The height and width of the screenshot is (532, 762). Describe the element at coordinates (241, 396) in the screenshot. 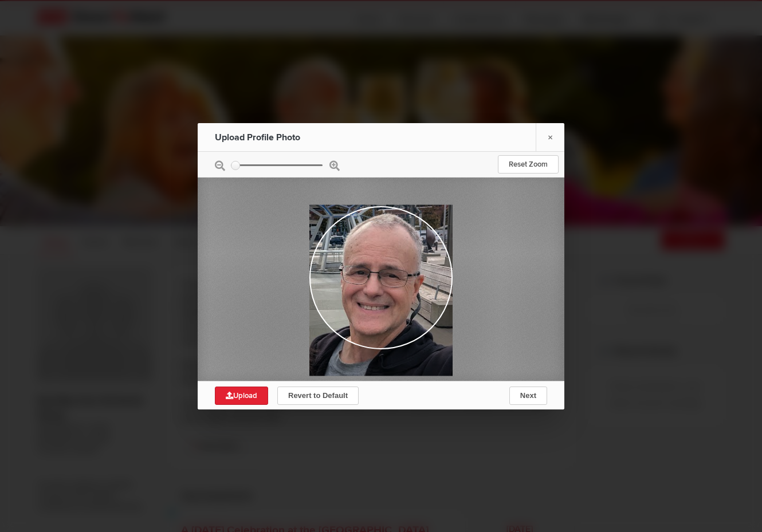

I see `a: Upload` at that location.